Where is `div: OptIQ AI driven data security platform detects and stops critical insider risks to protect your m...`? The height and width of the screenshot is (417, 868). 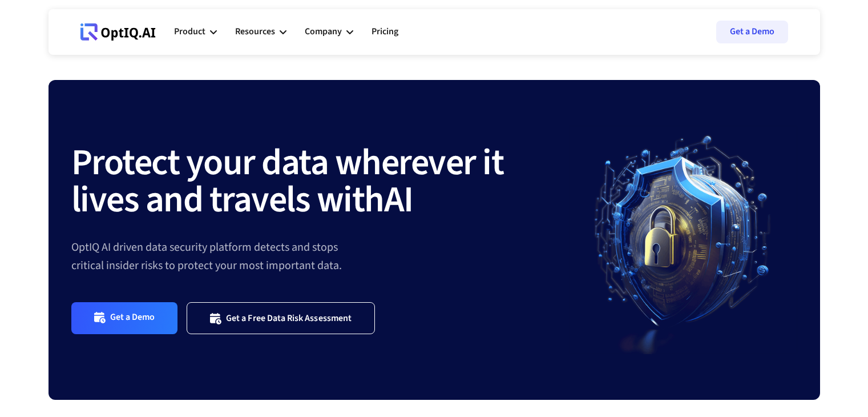 div: OptIQ AI driven data security platform detects and stops critical insider risks to protect your m... is located at coordinates (320, 257).